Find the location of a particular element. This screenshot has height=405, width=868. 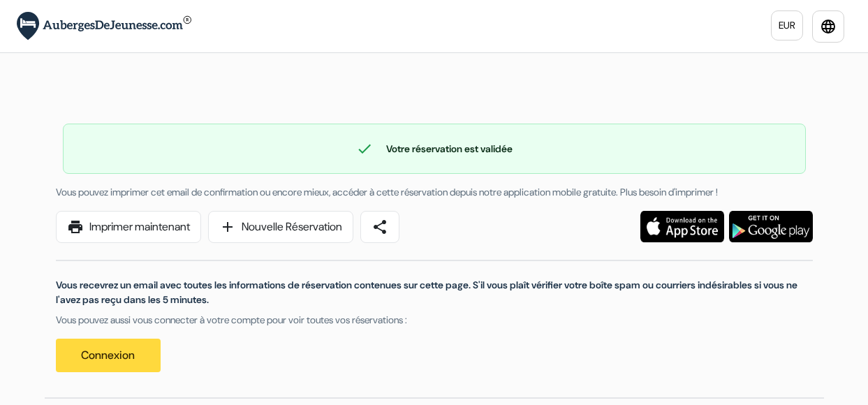

a: printImprimer maintenant is located at coordinates (128, 227).